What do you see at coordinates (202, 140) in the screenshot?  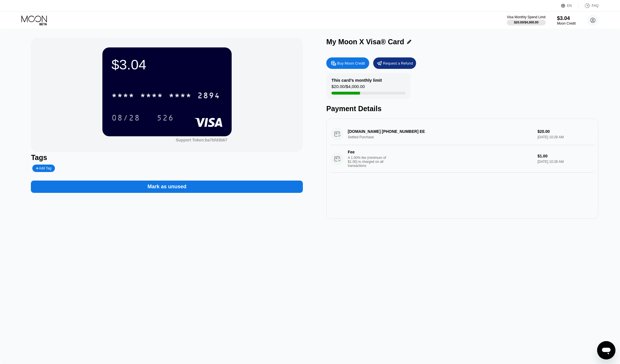 I see `div: Support Token:ba7bfd3b67` at bounding box center [202, 140].